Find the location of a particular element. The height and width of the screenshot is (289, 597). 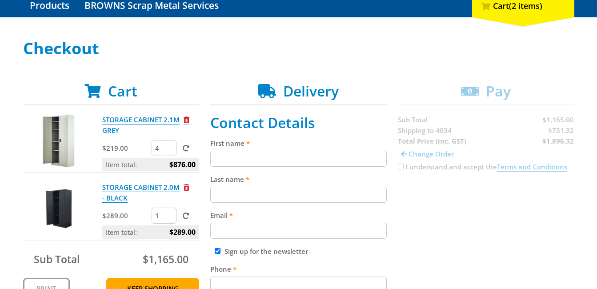

span: $289.00 is located at coordinates (182, 232).